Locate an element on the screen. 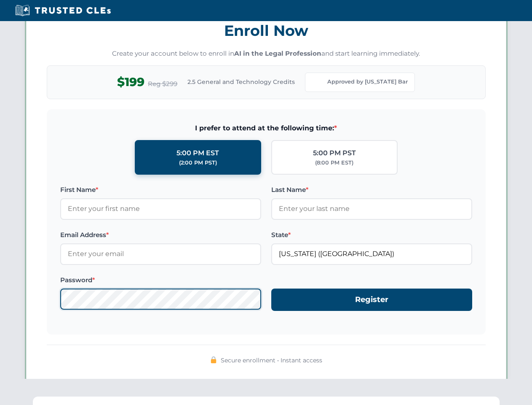 This screenshot has width=532, height=405. label: Password is located at coordinates (161, 280).